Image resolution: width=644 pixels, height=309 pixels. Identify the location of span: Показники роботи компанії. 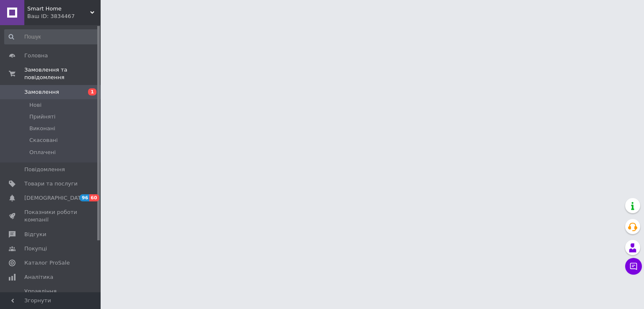
(51, 216).